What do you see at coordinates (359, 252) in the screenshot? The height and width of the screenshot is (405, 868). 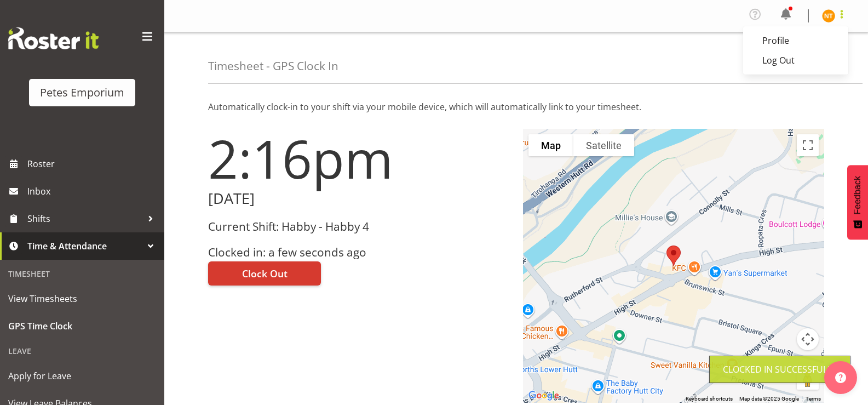 I see `h3: Clocked in: a few seconds ago` at bounding box center [359, 252].